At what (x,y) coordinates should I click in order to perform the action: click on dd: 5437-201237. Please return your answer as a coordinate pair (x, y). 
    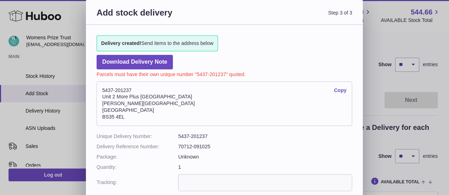
    Looking at the image, I should click on (265, 137).